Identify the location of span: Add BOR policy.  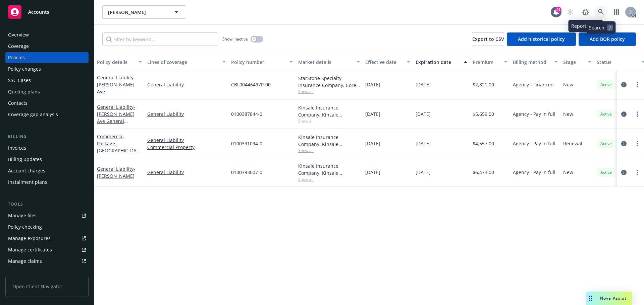
(607, 39).